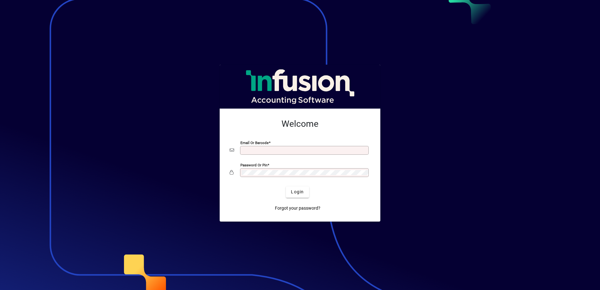 The image size is (600, 290). What do you see at coordinates (255, 143) in the screenshot?
I see `mat-label: Email or Barcode` at bounding box center [255, 143].